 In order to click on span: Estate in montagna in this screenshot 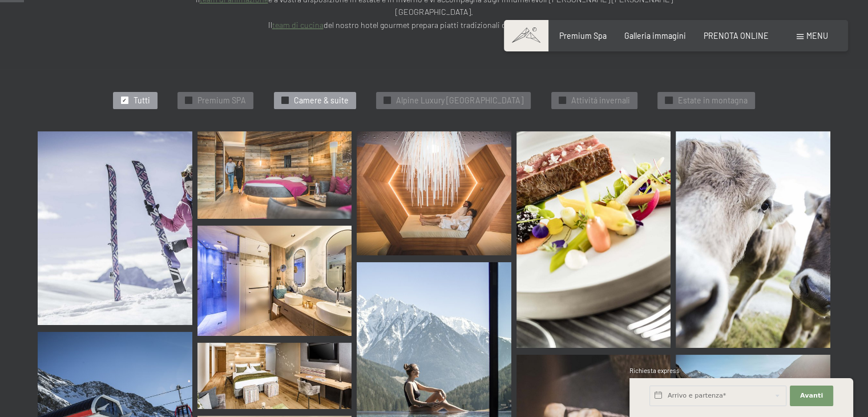, I will do `click(712, 100)`.